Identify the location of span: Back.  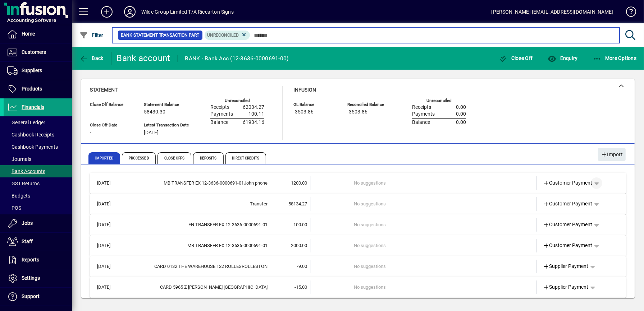
(91, 58).